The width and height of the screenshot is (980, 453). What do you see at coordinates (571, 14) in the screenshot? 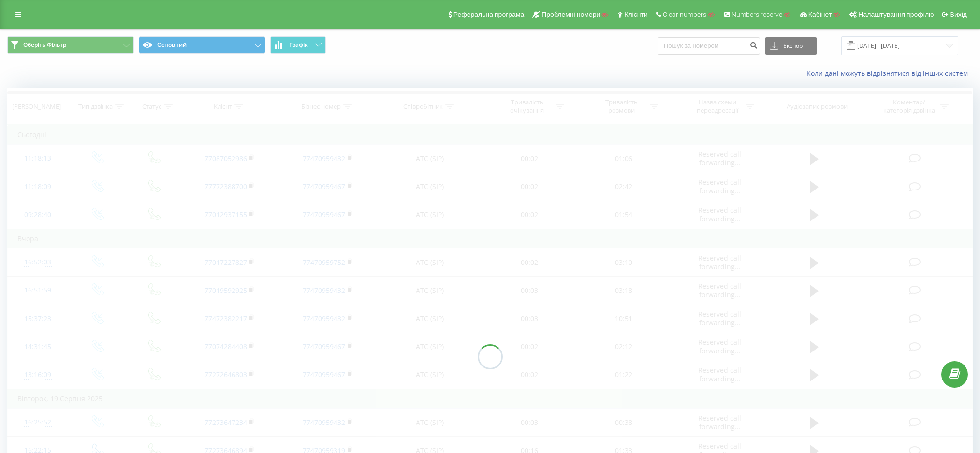
I see `span: Проблемні номери` at bounding box center [571, 14].